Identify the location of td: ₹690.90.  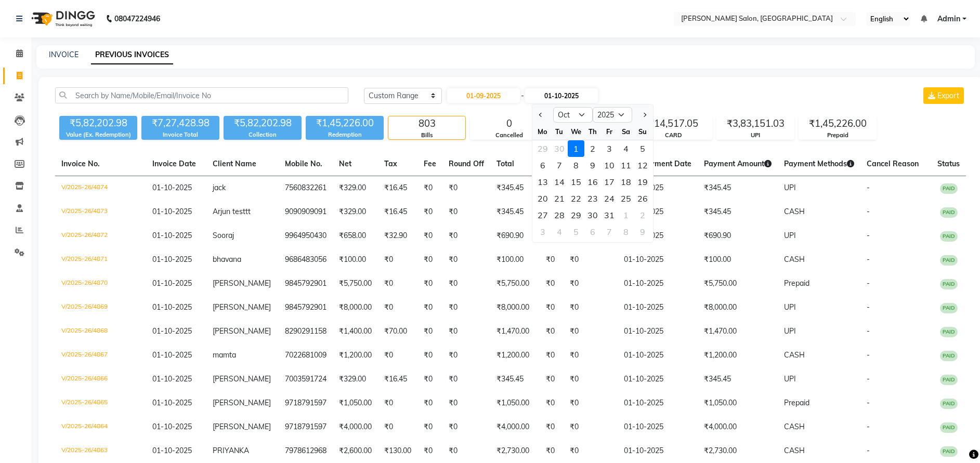
(738, 236).